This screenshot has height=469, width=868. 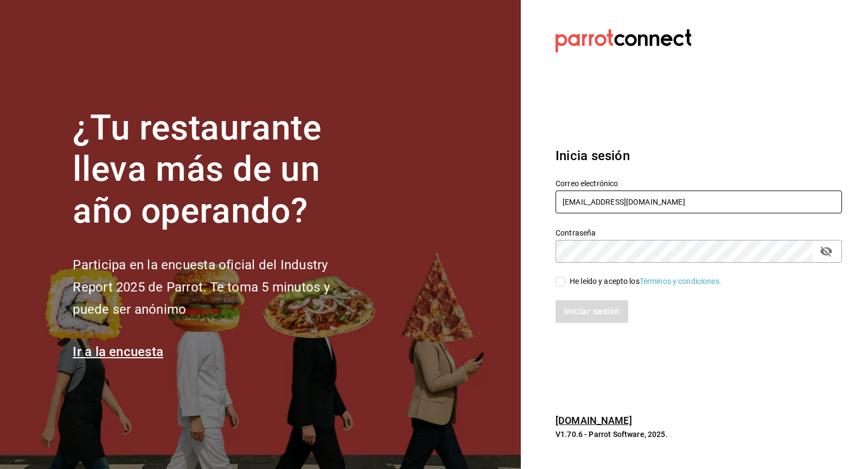 I want to click on a: Términos y condiciones., so click(x=680, y=281).